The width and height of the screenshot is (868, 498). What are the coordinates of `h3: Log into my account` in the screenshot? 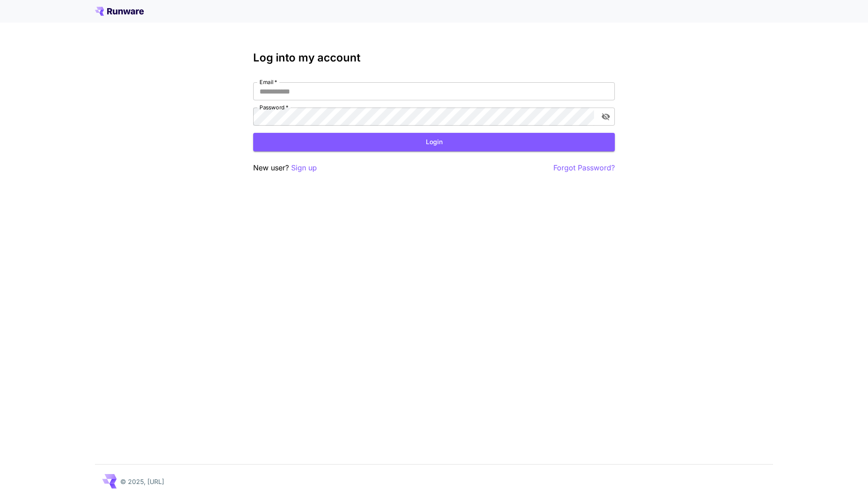 It's located at (434, 58).